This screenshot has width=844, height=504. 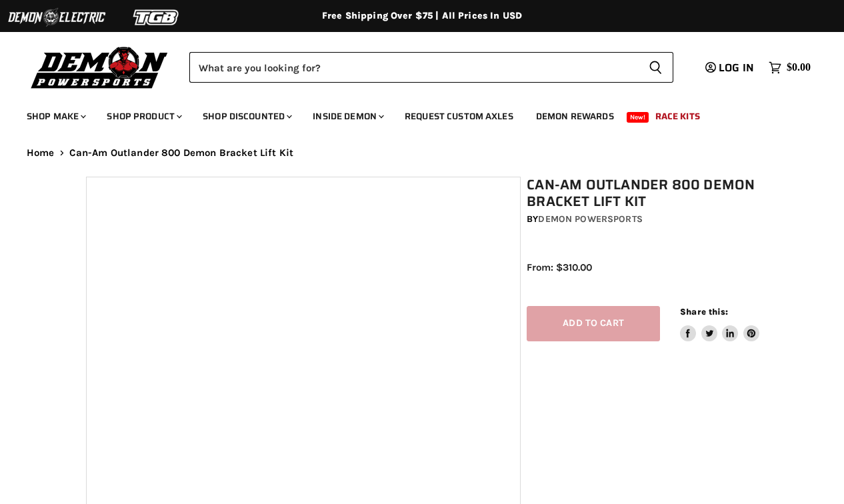 I want to click on a: Shop Product, so click(x=143, y=116).